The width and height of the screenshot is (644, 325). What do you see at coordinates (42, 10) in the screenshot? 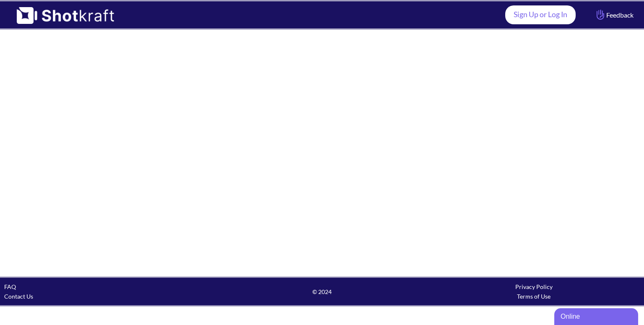
I see `div: Online` at bounding box center [42, 10].